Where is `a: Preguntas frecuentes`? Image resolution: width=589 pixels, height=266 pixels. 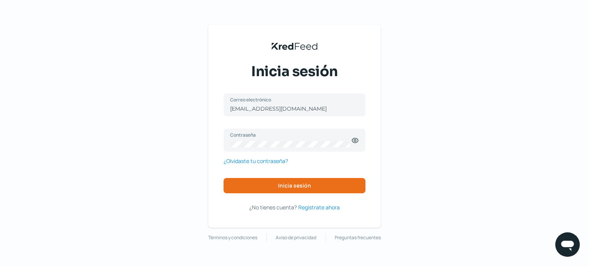 a: Preguntas frecuentes is located at coordinates (358, 238).